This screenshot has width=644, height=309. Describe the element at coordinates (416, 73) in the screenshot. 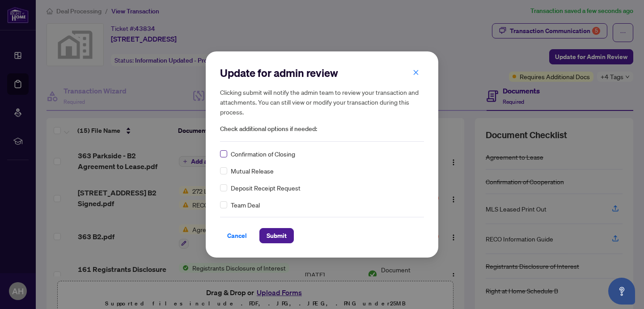

I see `span: close` at that location.